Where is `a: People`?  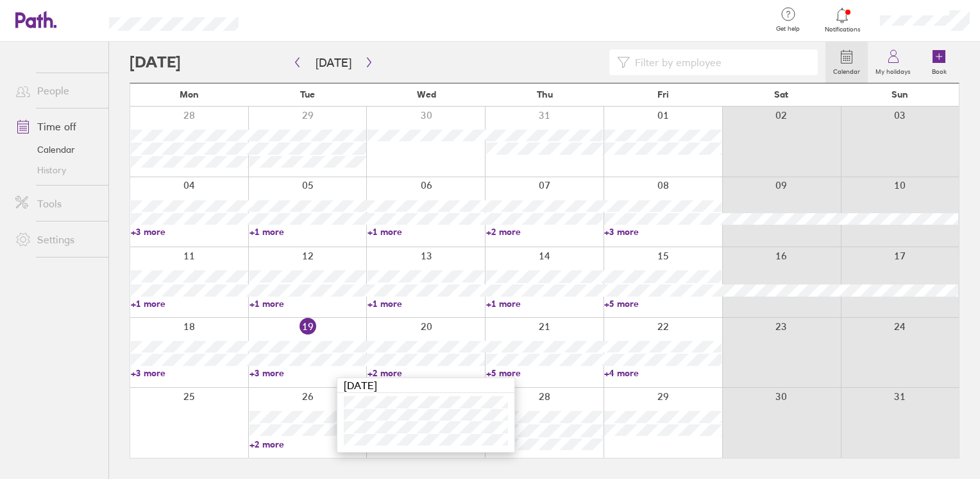
a: People is located at coordinates (57, 90).